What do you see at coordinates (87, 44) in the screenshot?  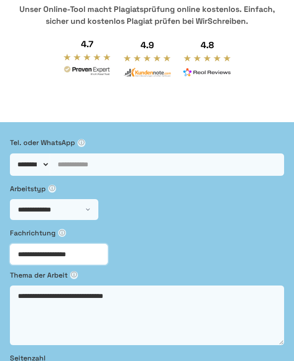 I see `div: 4.7` at bounding box center [87, 44].